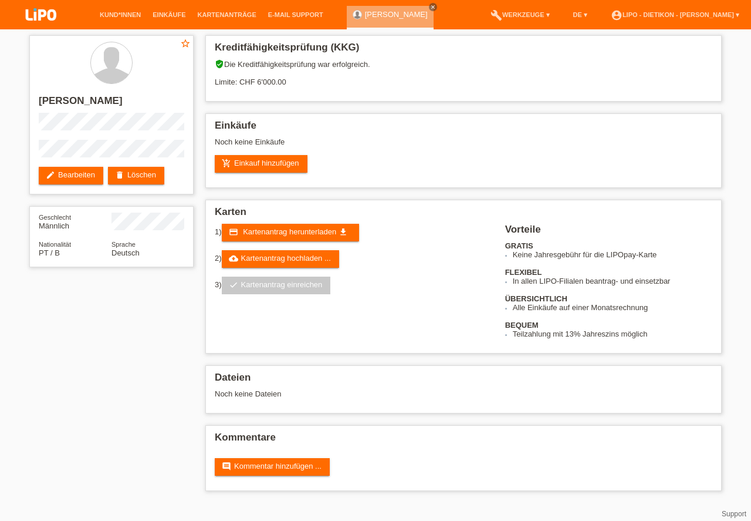  What do you see at coordinates (353, 232) in the screenshot?
I see `div: 1)` at bounding box center [353, 232].